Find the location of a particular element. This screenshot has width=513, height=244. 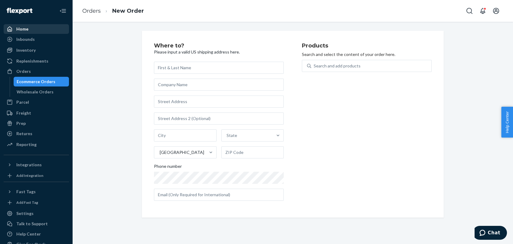

a: Add Integration is located at coordinates (36, 176).